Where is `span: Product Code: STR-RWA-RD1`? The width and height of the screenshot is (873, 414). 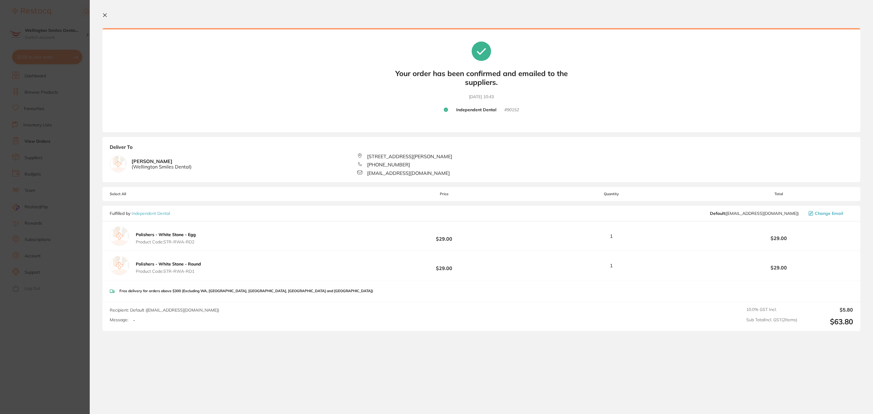
span: Product Code: STR-RWA-RD1 is located at coordinates (168, 271).